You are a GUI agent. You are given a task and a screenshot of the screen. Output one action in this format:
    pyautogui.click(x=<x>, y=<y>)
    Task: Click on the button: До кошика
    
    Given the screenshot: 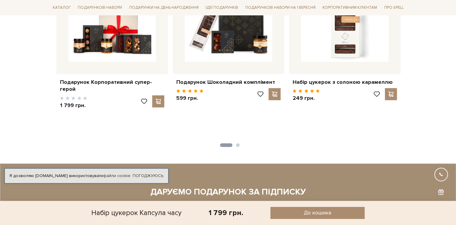 What is the action you would take?
    pyautogui.click(x=317, y=213)
    